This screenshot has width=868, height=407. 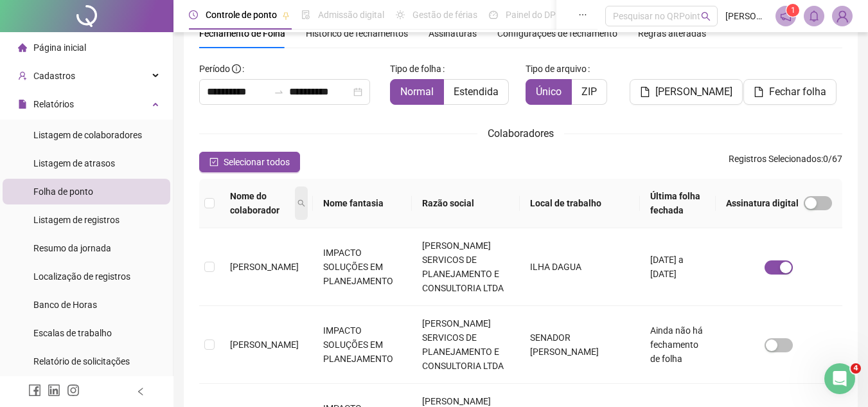 I want to click on span: swap-right, so click(x=279, y=92).